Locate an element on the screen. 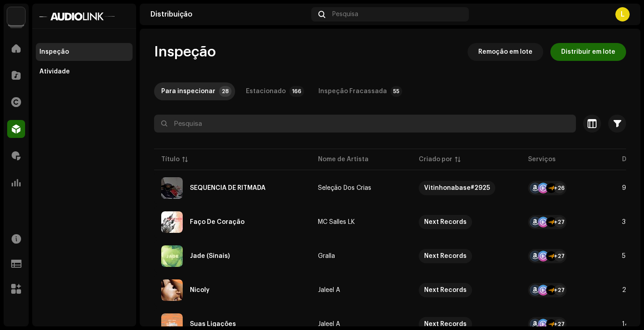 Image resolution: width=644 pixels, height=330 pixels. div: Vitinhonabase#2925 is located at coordinates (457, 188).